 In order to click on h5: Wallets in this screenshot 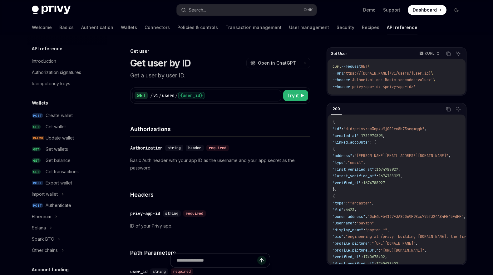, I will do `click(40, 103)`.